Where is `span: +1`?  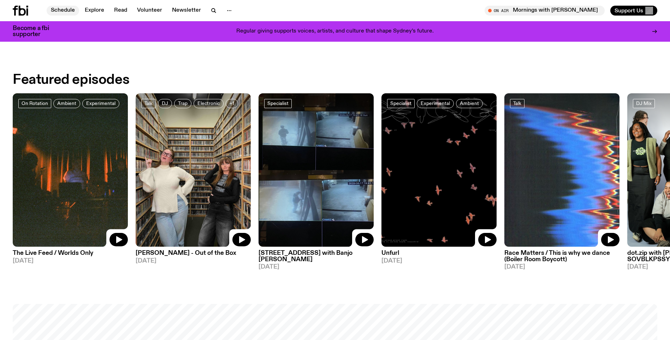
span: +1 is located at coordinates (232, 103).